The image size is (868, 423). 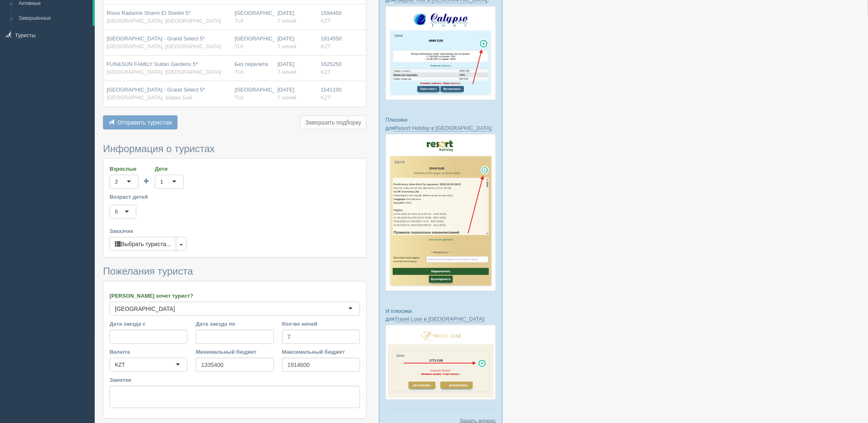 I want to click on label: Дата заезда по, so click(x=234, y=324).